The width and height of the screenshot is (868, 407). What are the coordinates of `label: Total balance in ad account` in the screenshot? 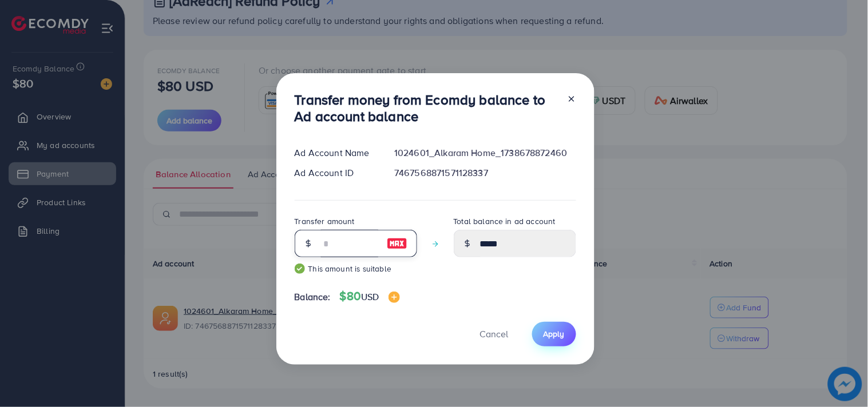 It's located at (505, 221).